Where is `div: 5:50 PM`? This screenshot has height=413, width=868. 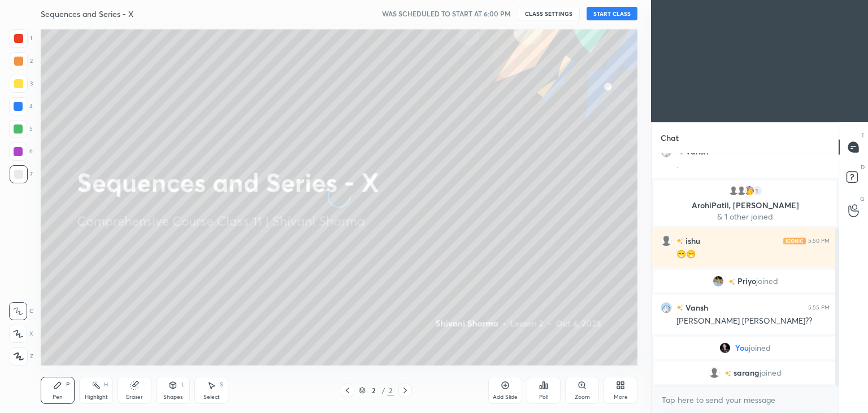
div: 5:50 PM is located at coordinates (818, 241).